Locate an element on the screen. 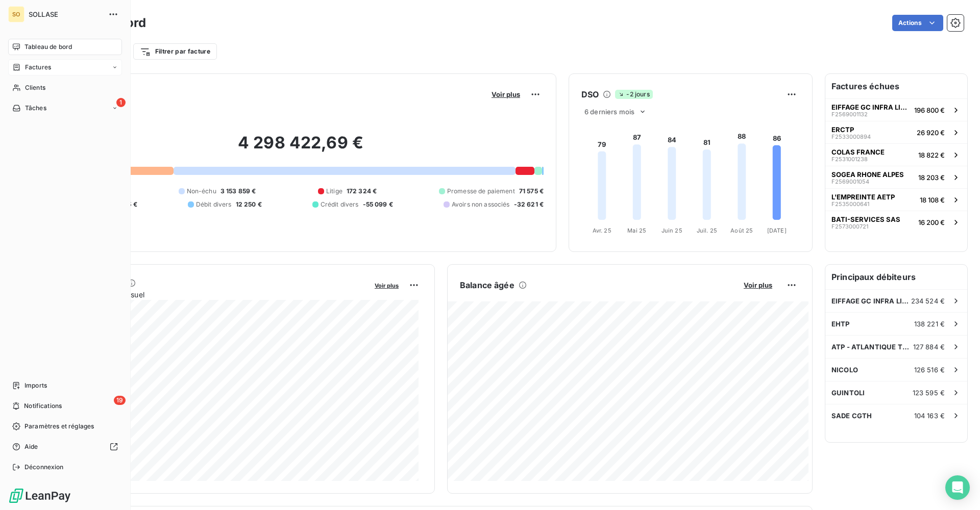 Image resolution: width=980 pixels, height=510 pixels. span: 104 163 € is located at coordinates (929, 416).